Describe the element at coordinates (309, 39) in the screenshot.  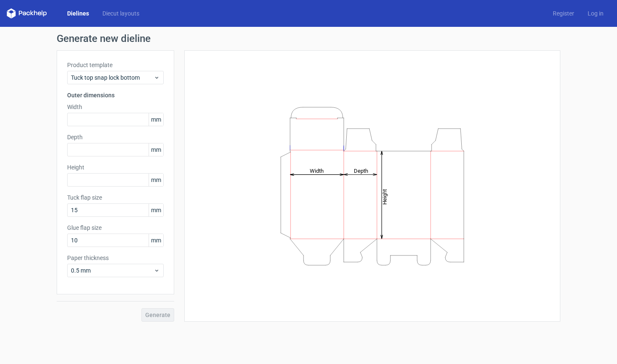
I see `h1: Generate new dieline` at that location.